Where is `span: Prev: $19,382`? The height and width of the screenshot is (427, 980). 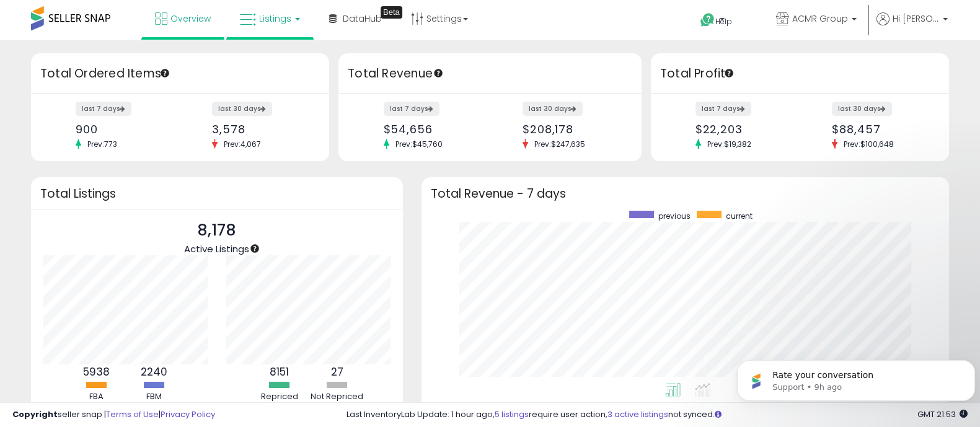 span: Prev: $19,382 is located at coordinates (729, 144).